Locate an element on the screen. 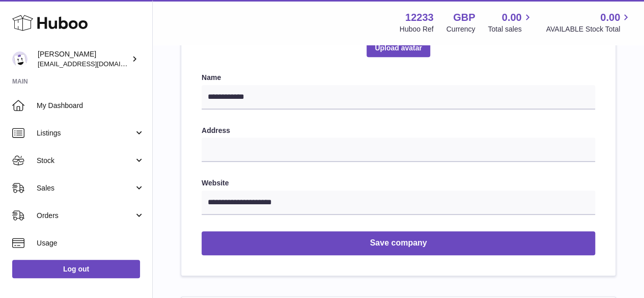 The image size is (644, 298). a: 0.00 AVAILABLE Stock Total is located at coordinates (589, 22).